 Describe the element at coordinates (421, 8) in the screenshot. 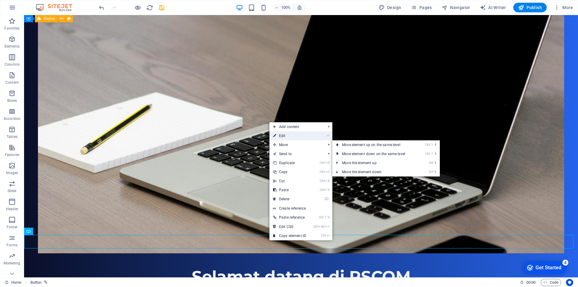

I see `button: Pages` at that location.